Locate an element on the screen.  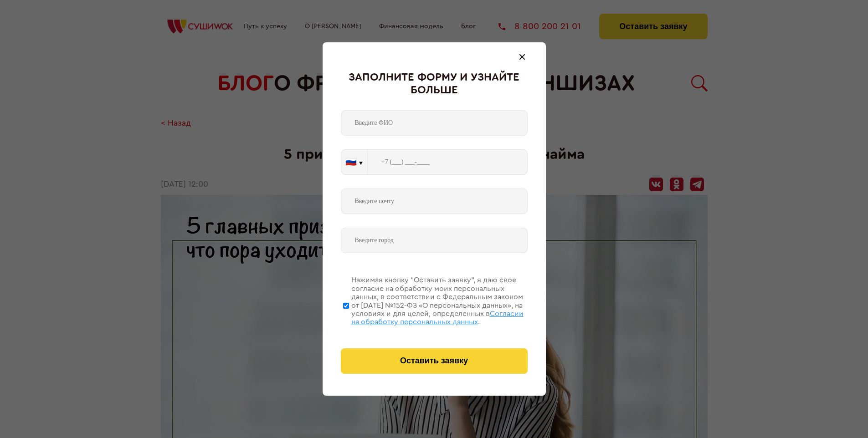
input: Введите ФИО is located at coordinates (434, 123).